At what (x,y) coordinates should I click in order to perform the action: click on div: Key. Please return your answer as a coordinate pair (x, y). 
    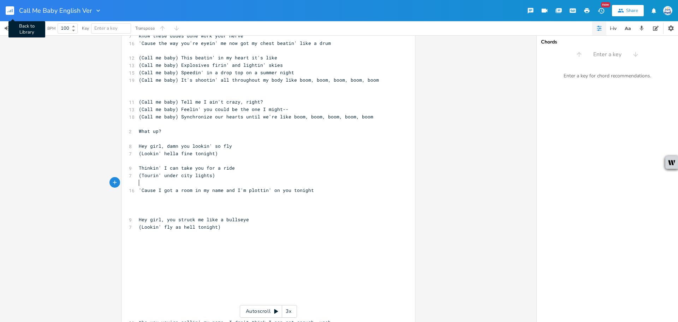
    Looking at the image, I should click on (85, 28).